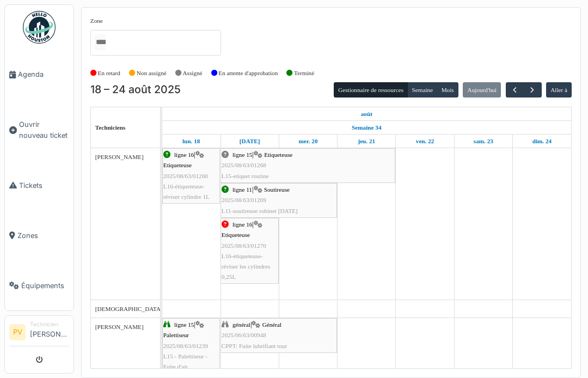  Describe the element at coordinates (254, 346) in the screenshot. I see `span: CPPT: Fuite lubrifiant tour` at that location.